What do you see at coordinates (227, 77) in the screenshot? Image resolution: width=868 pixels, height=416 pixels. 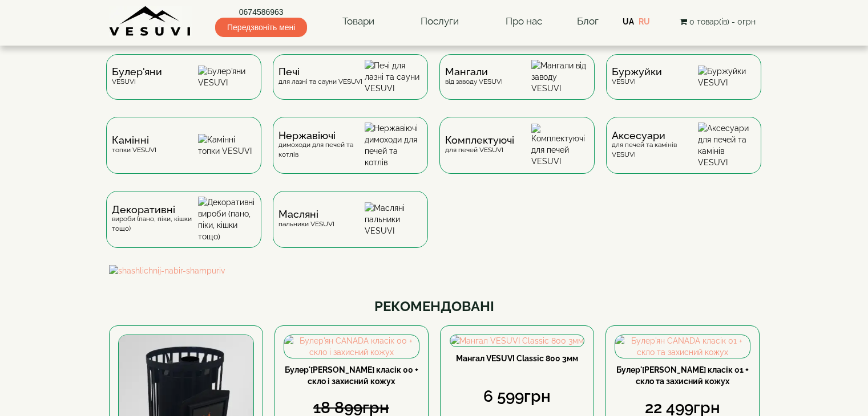 I see `img: Булер'яни VESUVI` at bounding box center [227, 77].